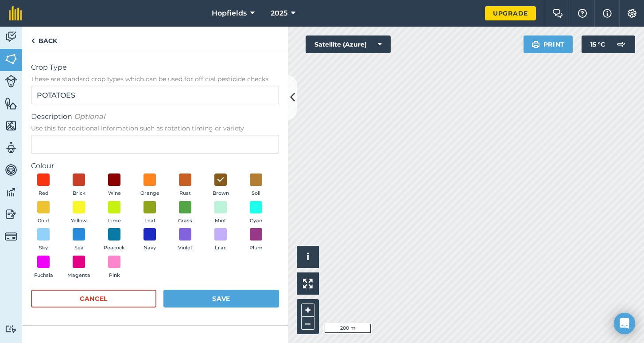  What do you see at coordinates (44, 213) in the screenshot?
I see `button: Gold` at bounding box center [44, 213].